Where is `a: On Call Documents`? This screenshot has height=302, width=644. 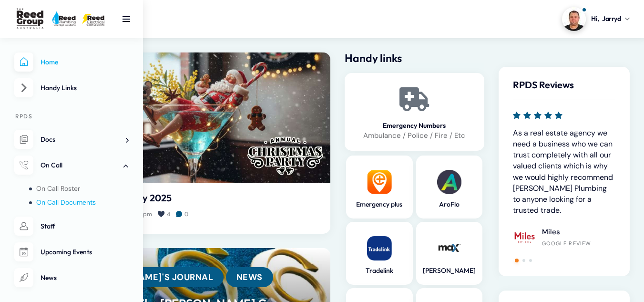 a: On Call Documents is located at coordinates (79, 202).